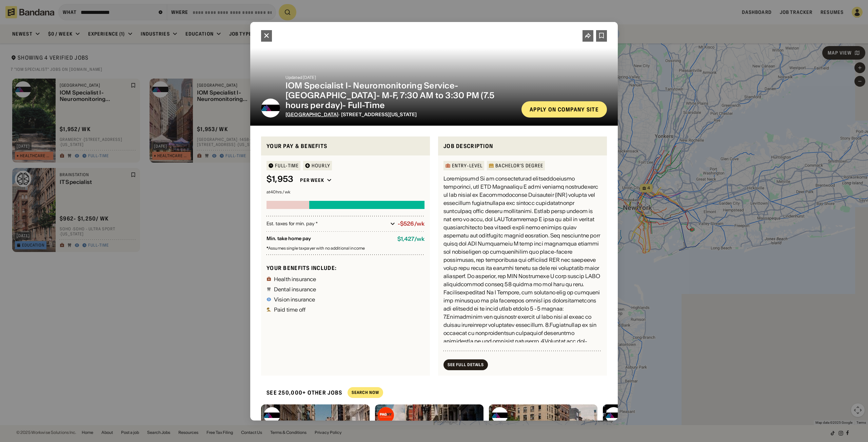 The width and height of the screenshot is (868, 442). What do you see at coordinates (345, 248) in the screenshot?
I see `div: Assumes single taxpayer with no additional income` at bounding box center [345, 248].